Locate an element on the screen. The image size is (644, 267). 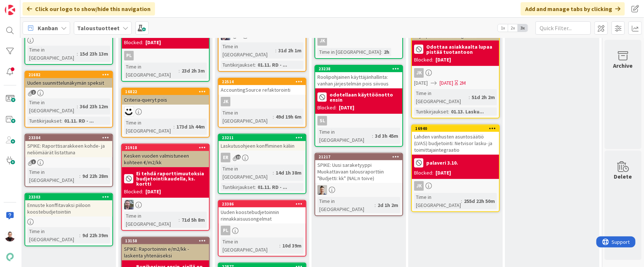
div: 01.13. Lasku... is located at coordinates (467, 111).